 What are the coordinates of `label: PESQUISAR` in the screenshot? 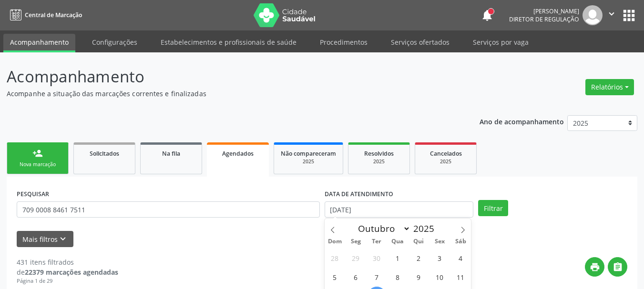 It's located at (33, 194).